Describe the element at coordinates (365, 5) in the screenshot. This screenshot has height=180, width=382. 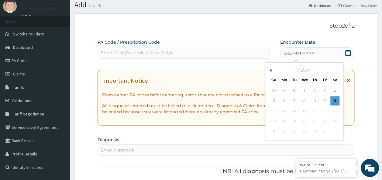
I see `li: New Claim` at that location.